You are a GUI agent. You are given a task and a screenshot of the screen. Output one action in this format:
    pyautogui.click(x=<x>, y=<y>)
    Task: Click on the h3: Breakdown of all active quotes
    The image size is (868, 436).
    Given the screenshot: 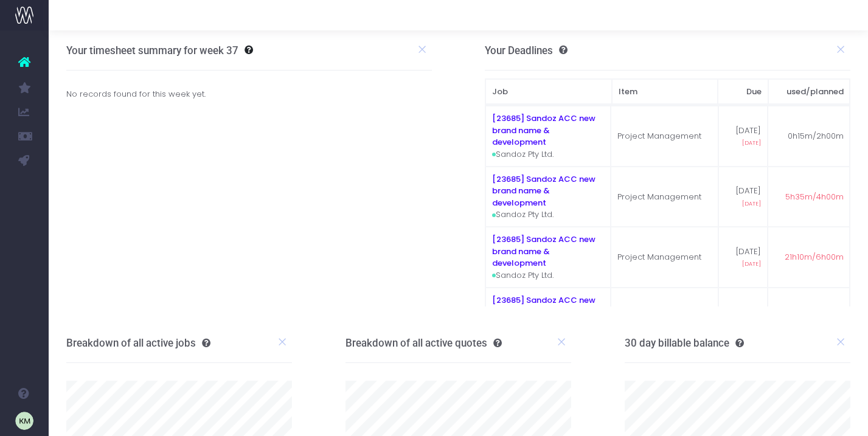 What is the action you would take?
    pyautogui.click(x=423, y=343)
    